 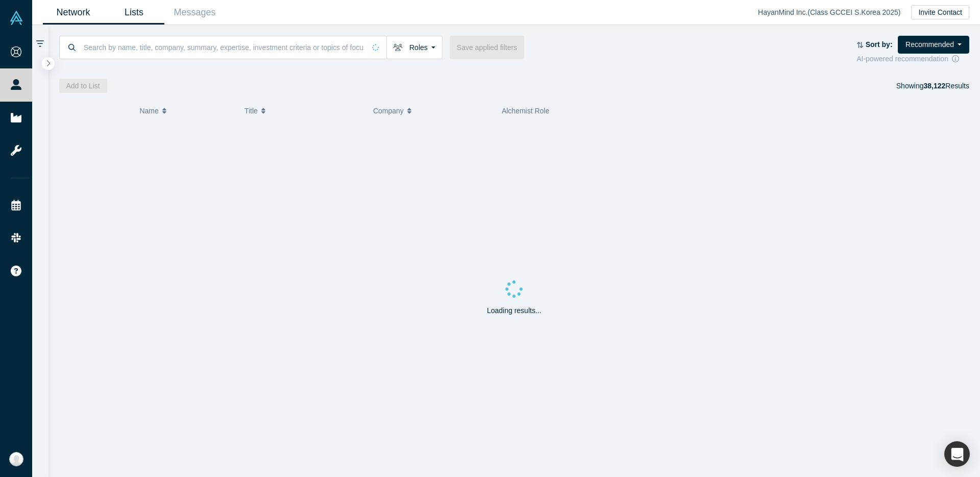 I want to click on img: Alchemist Vault Logo, so click(x=16, y=18).